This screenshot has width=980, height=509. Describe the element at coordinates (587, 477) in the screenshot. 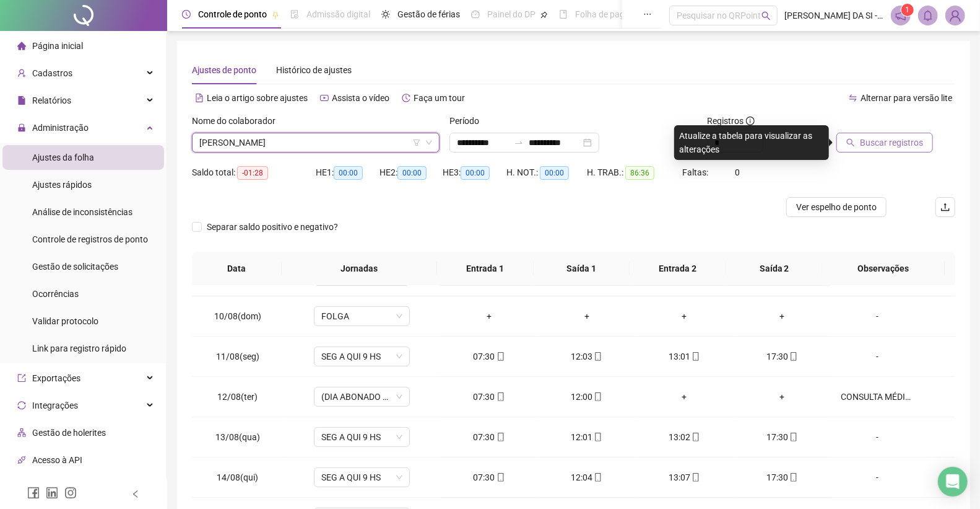

I see `div: 12:04` at that location.